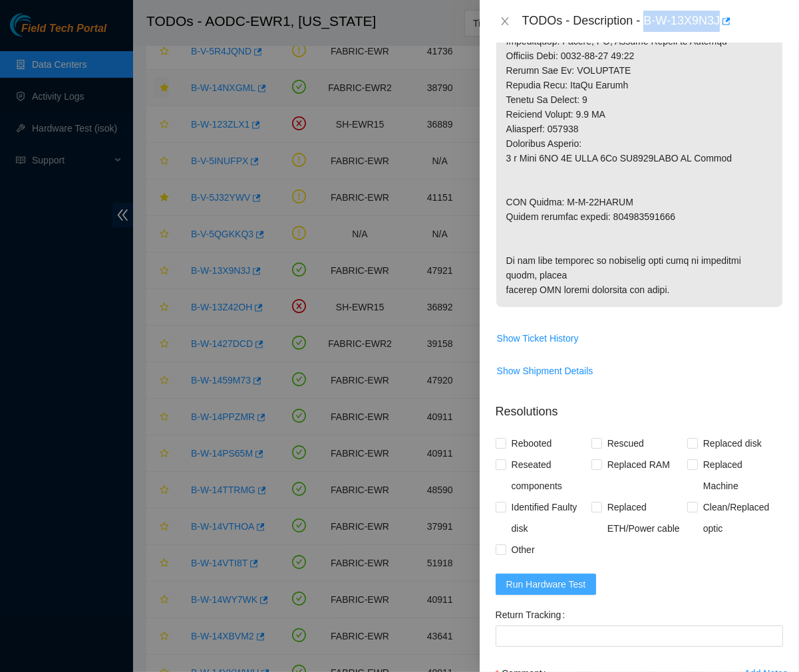 The width and height of the screenshot is (799, 672). I want to click on span: Clean/Replaced optic, so click(740, 518).